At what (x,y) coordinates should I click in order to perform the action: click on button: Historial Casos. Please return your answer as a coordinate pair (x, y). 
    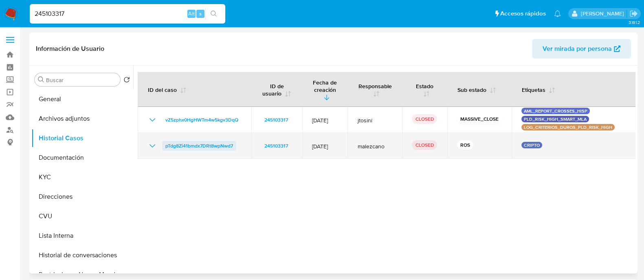
    Looking at the image, I should click on (83, 138).